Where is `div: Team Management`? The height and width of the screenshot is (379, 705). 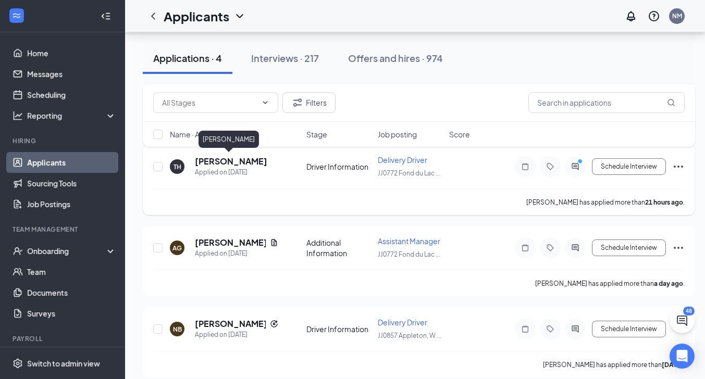 div: Team Management is located at coordinates (63, 229).